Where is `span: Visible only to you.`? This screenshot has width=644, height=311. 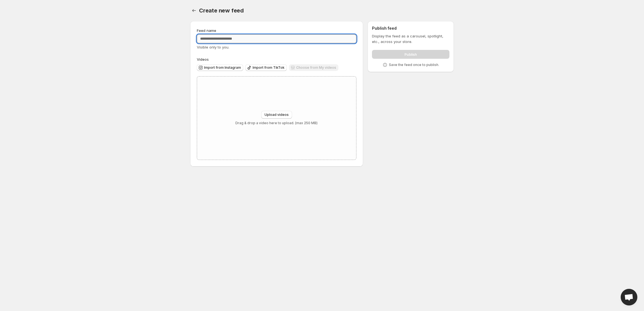 span: Visible only to you. is located at coordinates (213, 47).